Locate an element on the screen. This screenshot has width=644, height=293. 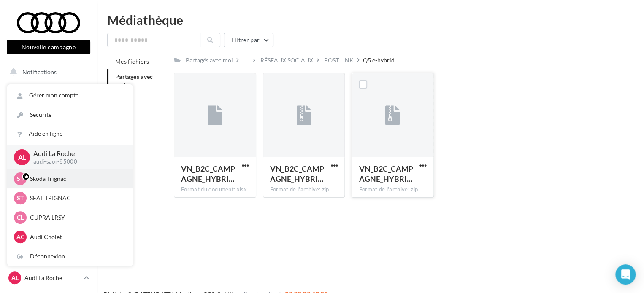
a: AL Audi La Roche is located at coordinates (49, 278).